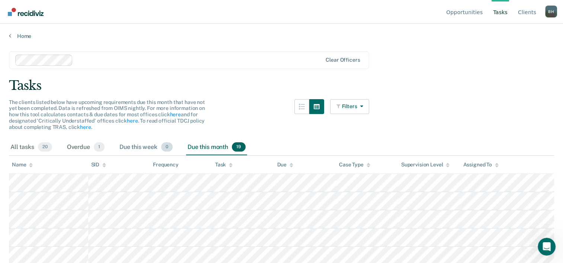 The width and height of the screenshot is (563, 263). I want to click on div: Supervision Level, so click(425, 165).